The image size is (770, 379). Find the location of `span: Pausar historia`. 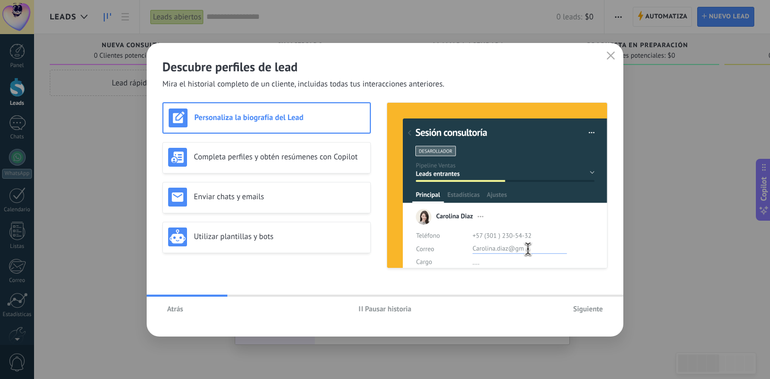

span: Pausar historia is located at coordinates (388, 309).